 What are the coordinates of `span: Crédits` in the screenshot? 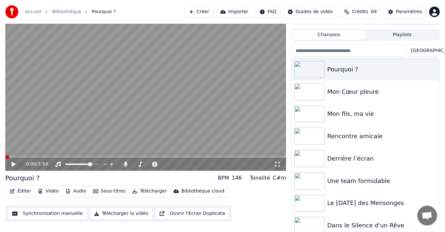 It's located at (360, 12).